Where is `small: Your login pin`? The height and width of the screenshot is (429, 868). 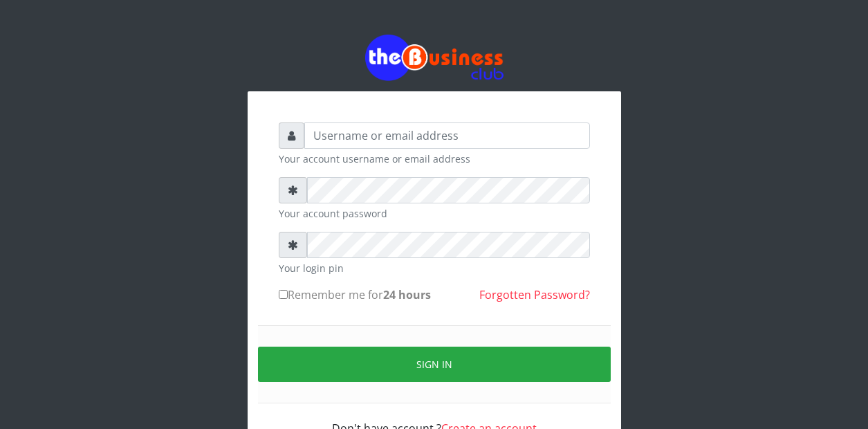
small: Your login pin is located at coordinates (434, 268).